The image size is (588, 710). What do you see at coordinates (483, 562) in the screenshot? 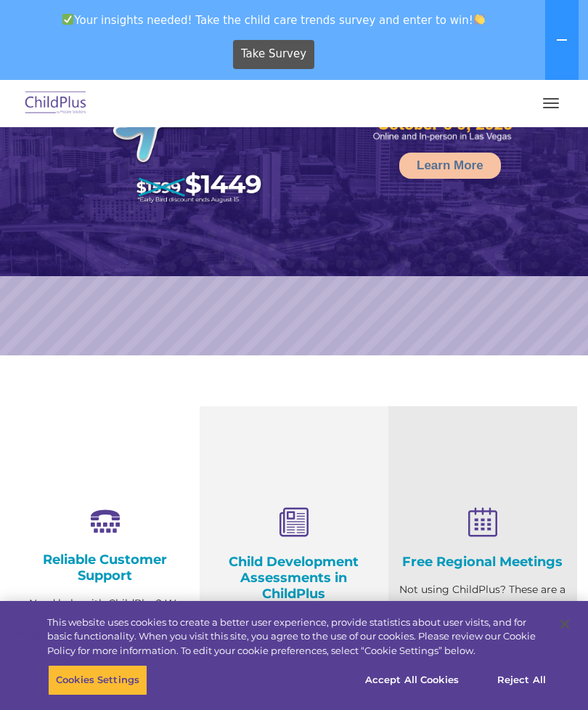
I see `h4: Free Regional Meetings` at bounding box center [483, 562].